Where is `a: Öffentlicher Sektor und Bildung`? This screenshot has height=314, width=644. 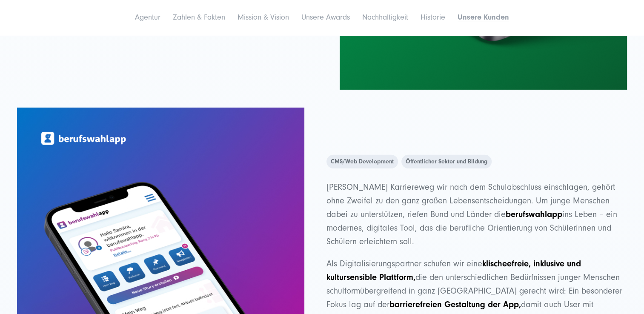
a: Öffentlicher Sektor und Bildung is located at coordinates (446, 161).